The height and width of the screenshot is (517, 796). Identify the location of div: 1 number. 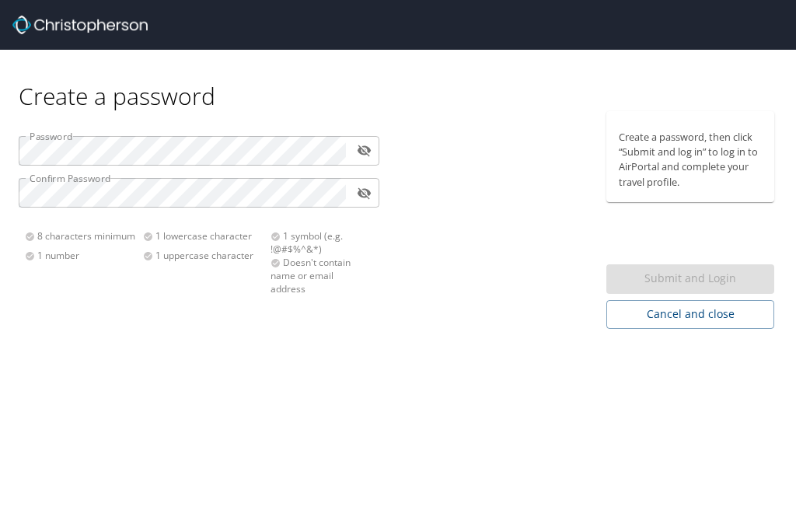
(84, 255).